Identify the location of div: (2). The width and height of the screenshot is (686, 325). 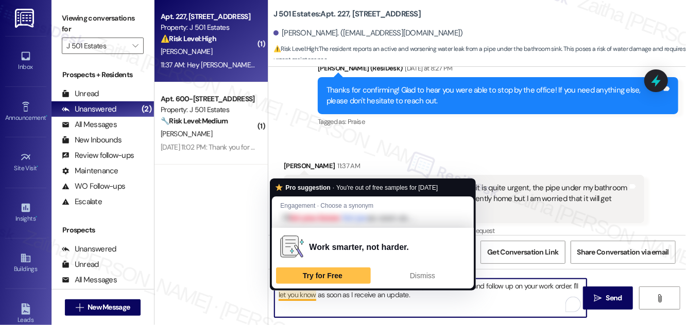
(146, 109).